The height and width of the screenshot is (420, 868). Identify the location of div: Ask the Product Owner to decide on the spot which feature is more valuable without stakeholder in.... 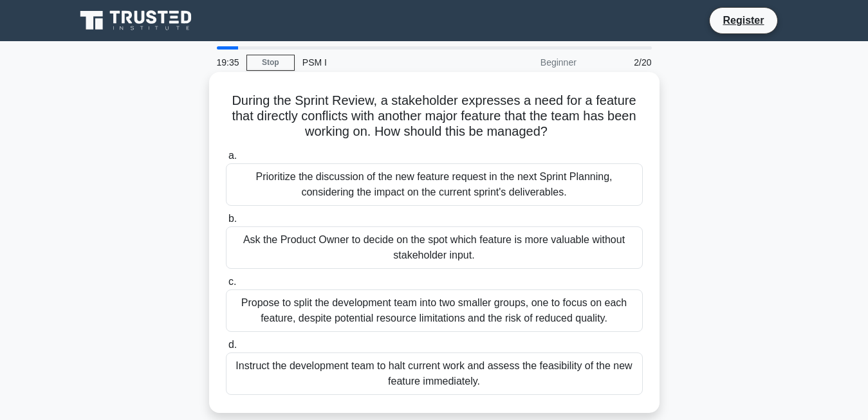
(434, 248).